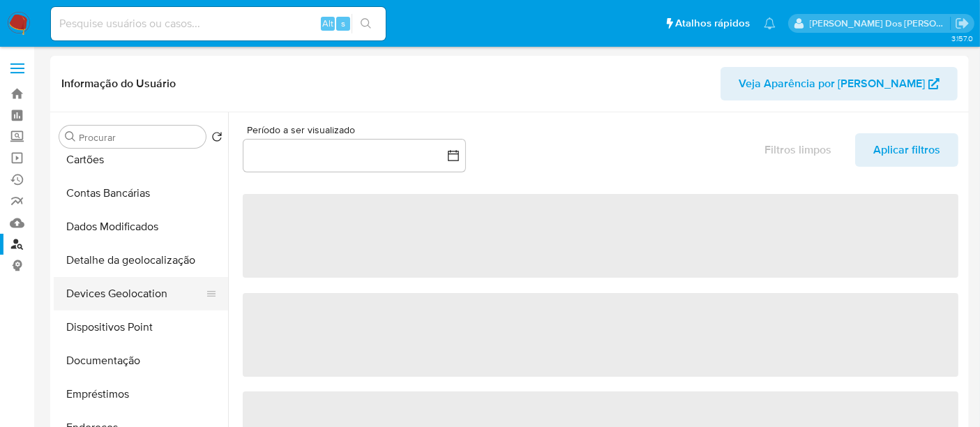 The image size is (980, 427). I want to click on a: Sair, so click(962, 23).